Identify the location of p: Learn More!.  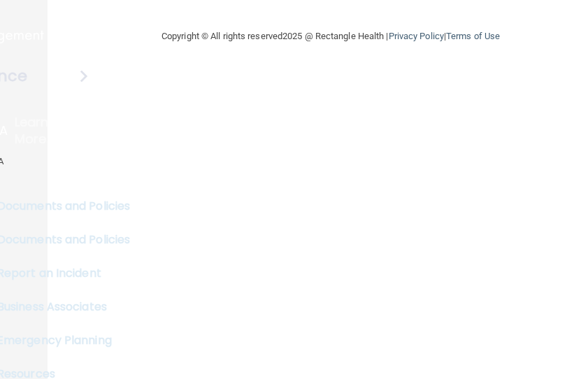
(33, 131).